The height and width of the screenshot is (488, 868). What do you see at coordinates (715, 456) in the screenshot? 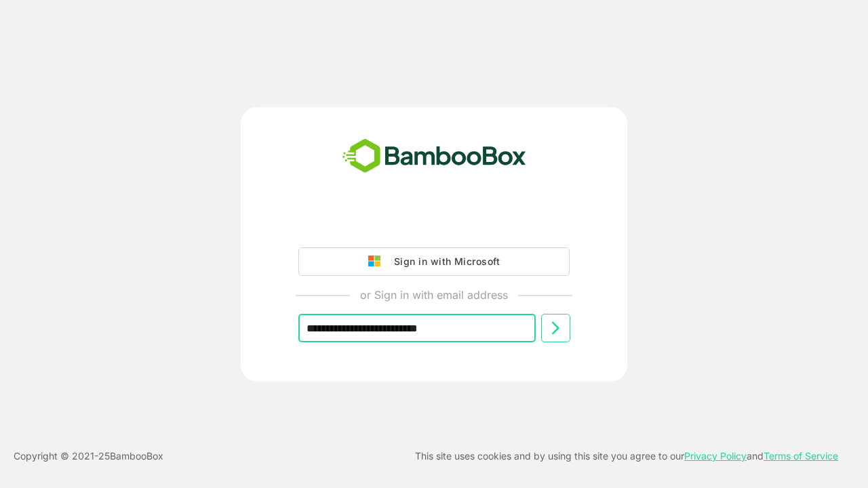
I see `a: Privacy Policy` at bounding box center [715, 456].